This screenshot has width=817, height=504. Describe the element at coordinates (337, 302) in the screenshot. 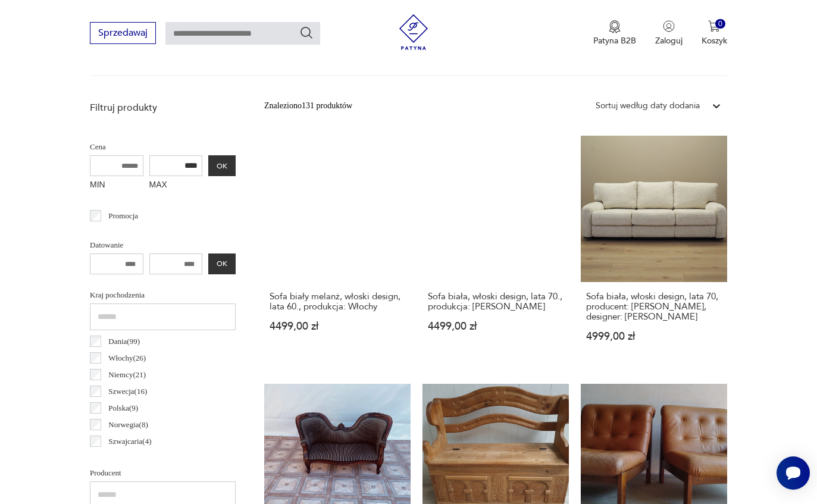

I see `h3: Sofa biały melanż, włoski design, lata 60., produkcja: Włochy` at that location.